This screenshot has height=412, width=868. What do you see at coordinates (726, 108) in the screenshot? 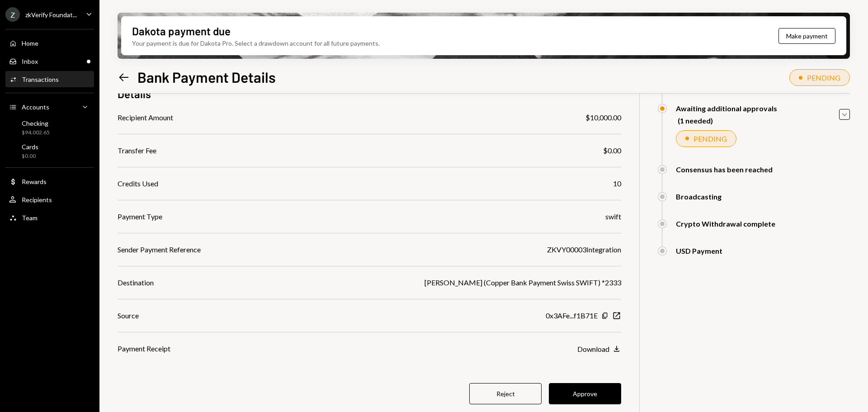
I see `div: Awaiting additional approvals` at bounding box center [726, 108].